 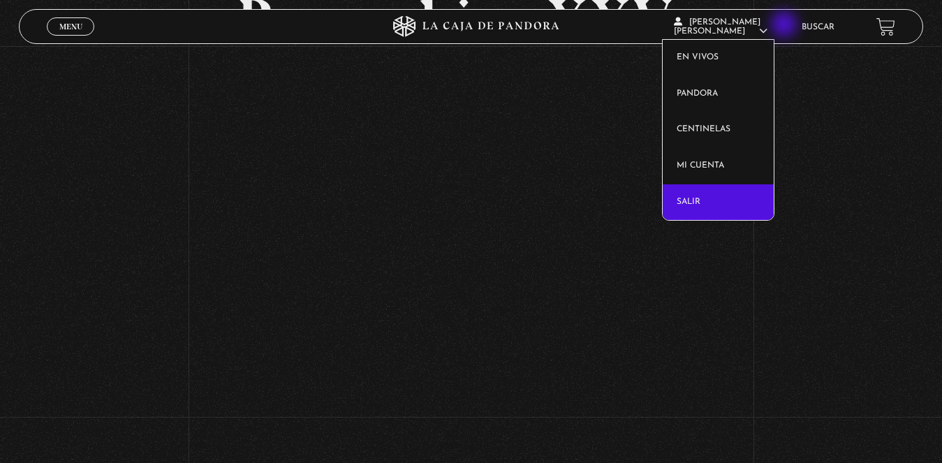 I want to click on span: Cerrar, so click(x=71, y=39).